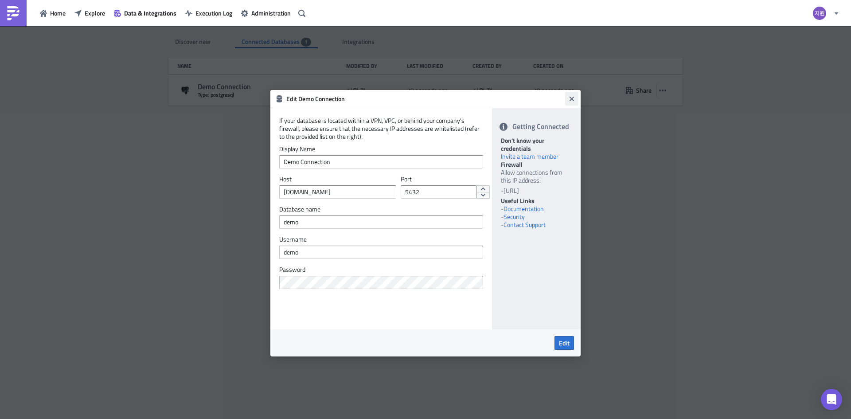  What do you see at coordinates (209, 13) in the screenshot?
I see `a: Execution Log` at bounding box center [209, 13].